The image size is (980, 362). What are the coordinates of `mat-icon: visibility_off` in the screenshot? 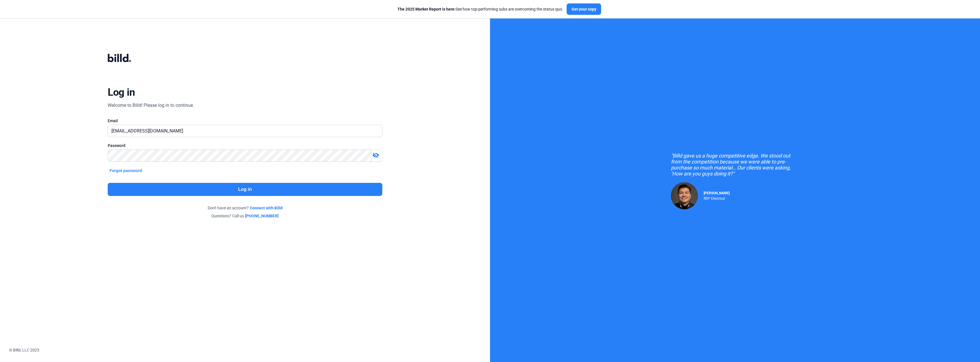 It's located at (376, 155).